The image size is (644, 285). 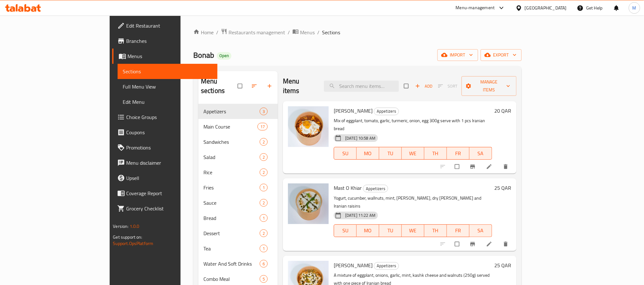 I want to click on a: Full Menu View, so click(x=167, y=86).